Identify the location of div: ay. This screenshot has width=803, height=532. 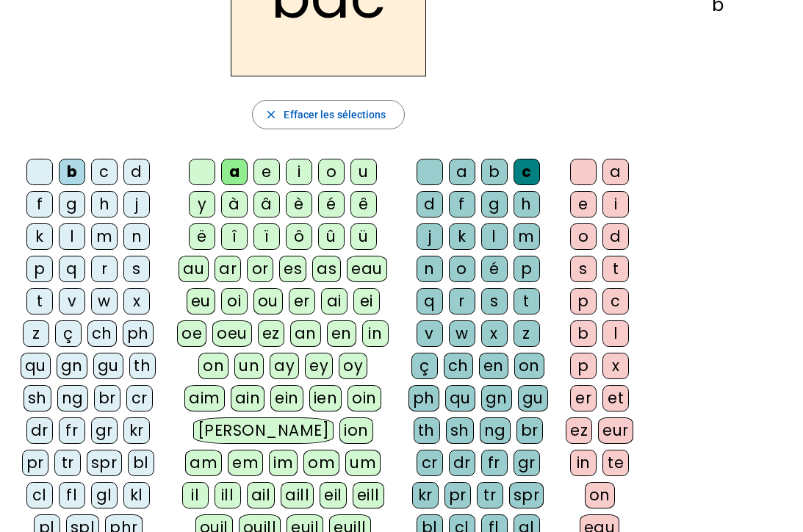
(284, 366).